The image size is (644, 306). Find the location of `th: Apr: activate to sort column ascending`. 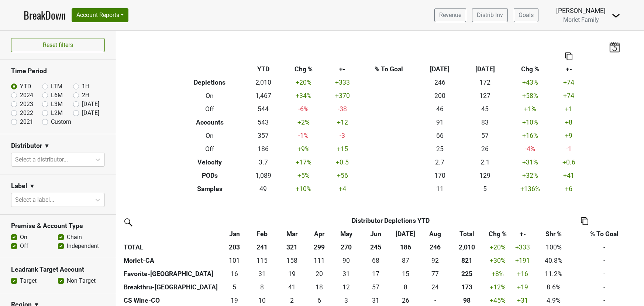

th: Apr: activate to sort column ascending is located at coordinates (320, 234).